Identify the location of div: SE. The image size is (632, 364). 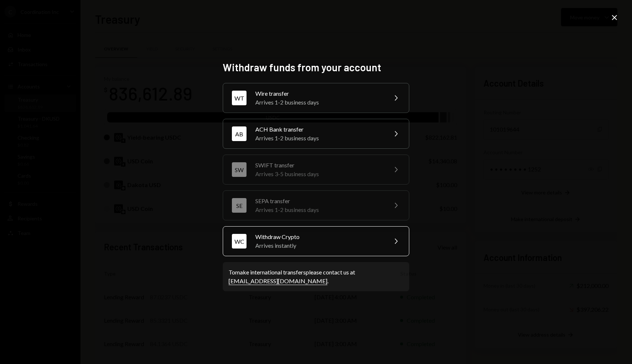
(239, 206).